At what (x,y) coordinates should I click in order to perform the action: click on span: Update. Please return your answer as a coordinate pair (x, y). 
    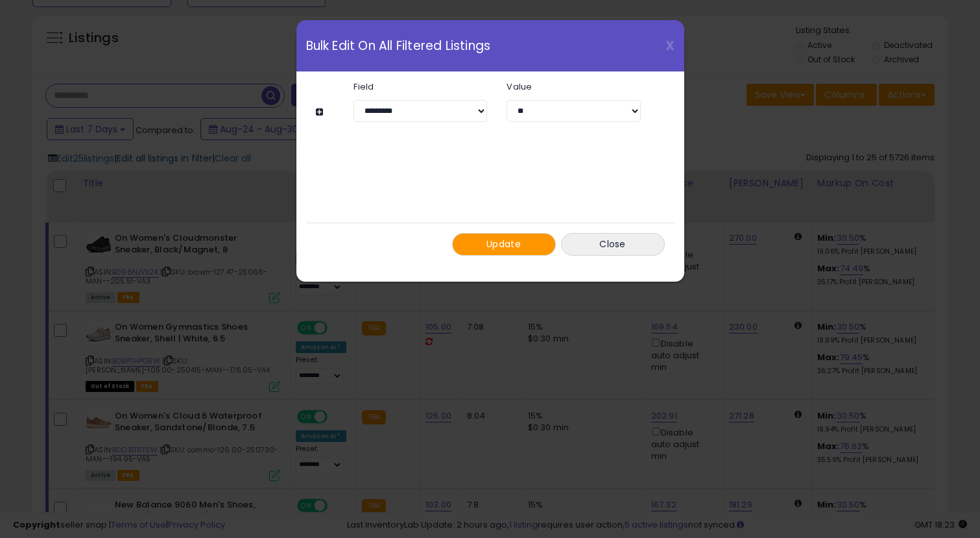
    Looking at the image, I should click on (503, 244).